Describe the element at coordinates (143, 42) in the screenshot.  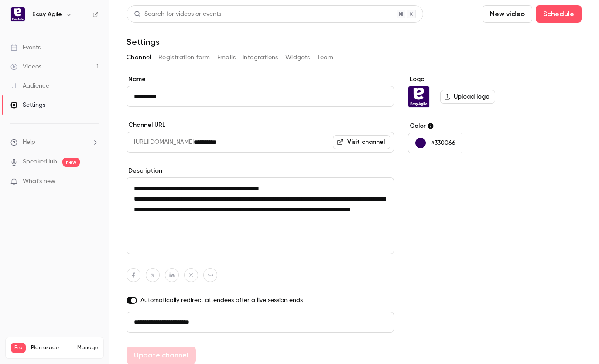
I see `h1: Settings` at that location.